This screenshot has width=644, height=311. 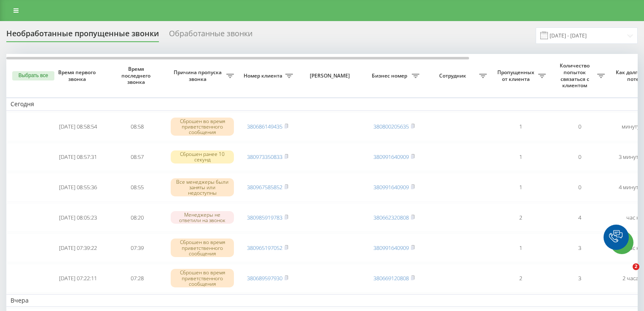 I want to click on td: 08:55, so click(x=137, y=187).